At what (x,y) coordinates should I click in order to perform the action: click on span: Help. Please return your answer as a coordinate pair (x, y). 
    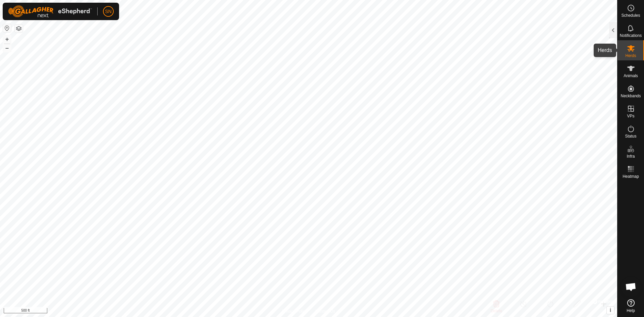
    Looking at the image, I should click on (630, 311).